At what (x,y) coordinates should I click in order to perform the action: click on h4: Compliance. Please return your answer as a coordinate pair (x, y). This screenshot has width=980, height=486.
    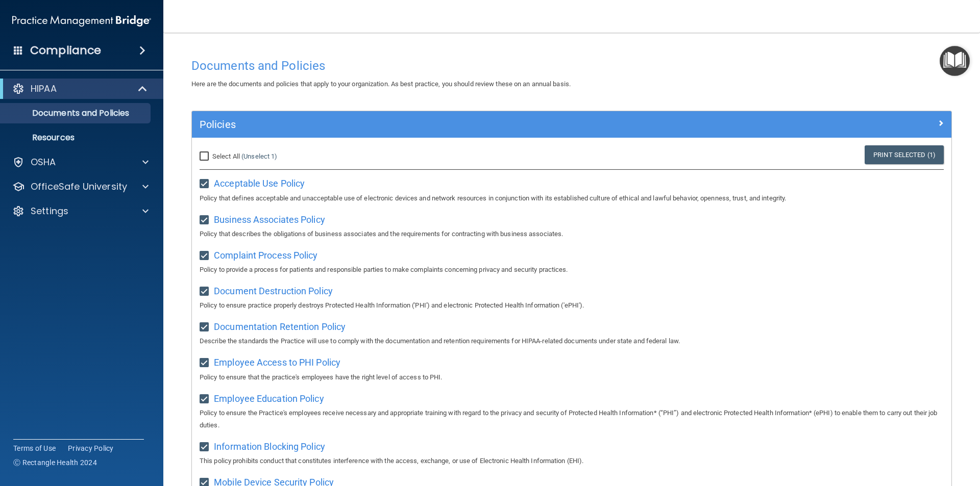
    Looking at the image, I should click on (65, 51).